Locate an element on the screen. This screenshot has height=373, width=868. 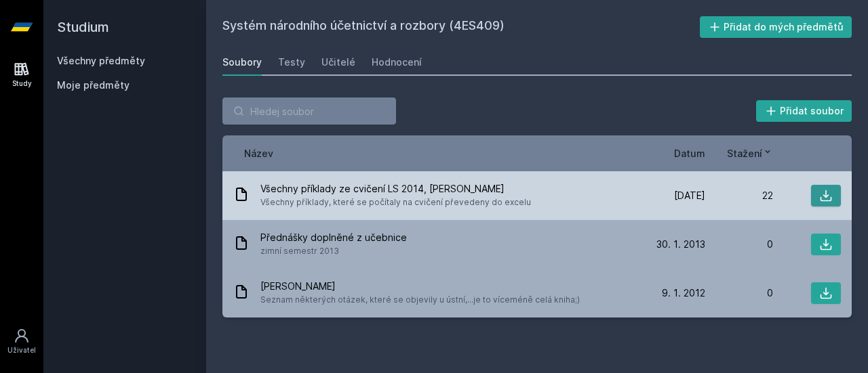
div: 22 is located at coordinates (739, 196).